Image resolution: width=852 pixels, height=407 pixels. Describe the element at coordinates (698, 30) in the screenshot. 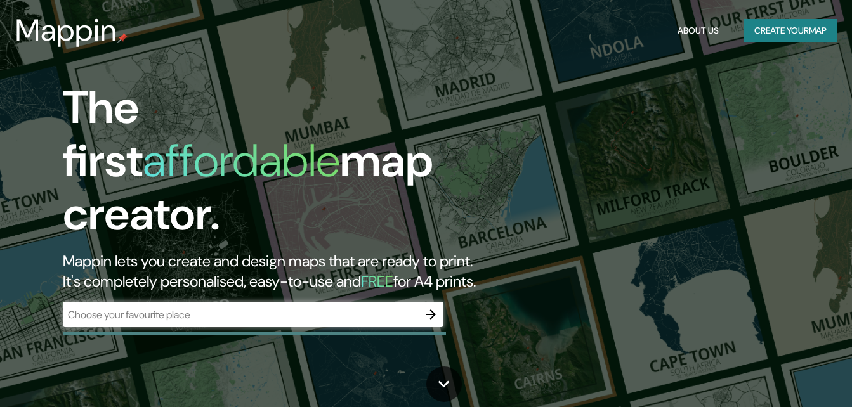

I see `button: About Us` at that location.